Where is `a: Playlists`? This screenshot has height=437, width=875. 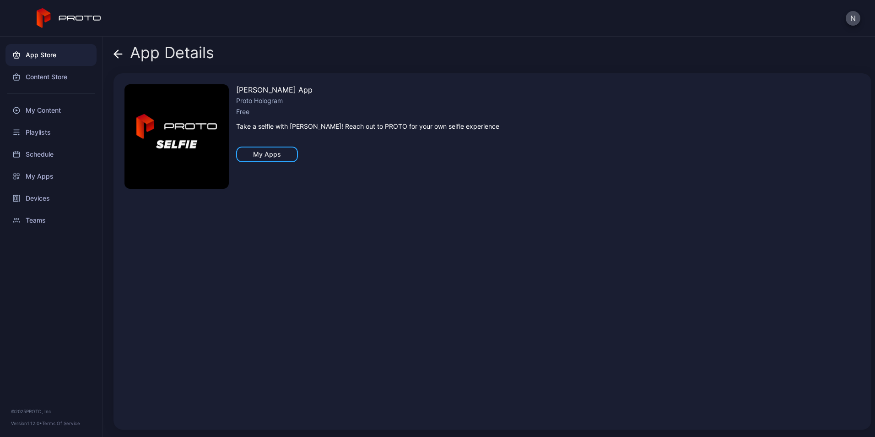 a: Playlists is located at coordinates (51, 132).